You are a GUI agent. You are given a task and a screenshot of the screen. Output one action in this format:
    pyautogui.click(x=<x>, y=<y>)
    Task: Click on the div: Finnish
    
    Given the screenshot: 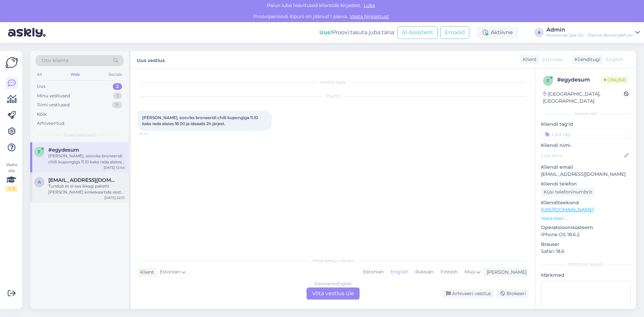 What is the action you would take?
    pyautogui.click(x=449, y=272)
    